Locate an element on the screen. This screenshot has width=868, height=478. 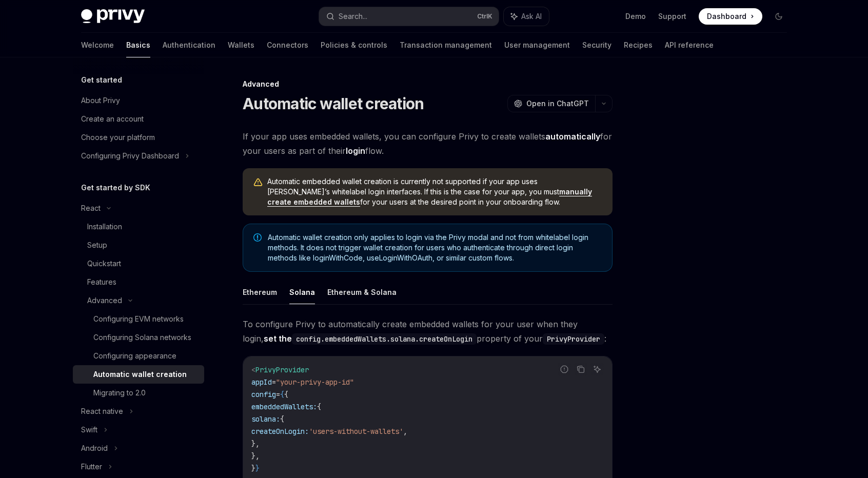
div: Migrating to 2.0 is located at coordinates (119, 393).